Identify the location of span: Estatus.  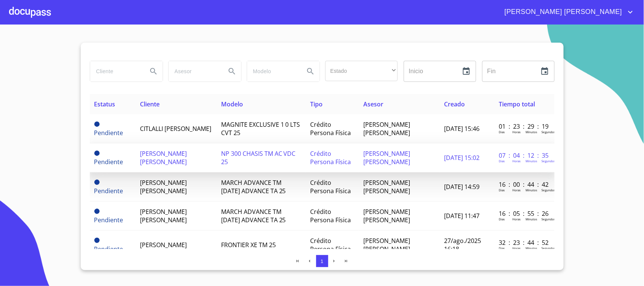
(105, 104).